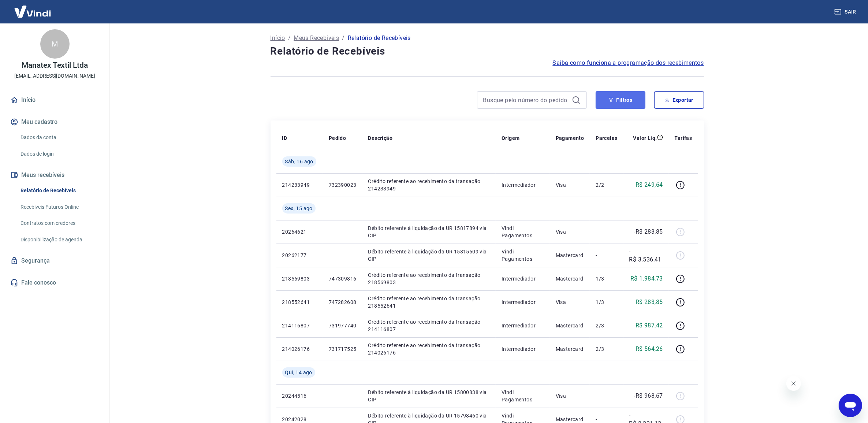 The height and width of the screenshot is (423, 868). I want to click on span: Olá! Precisa de ajuda?, so click(33, 8).